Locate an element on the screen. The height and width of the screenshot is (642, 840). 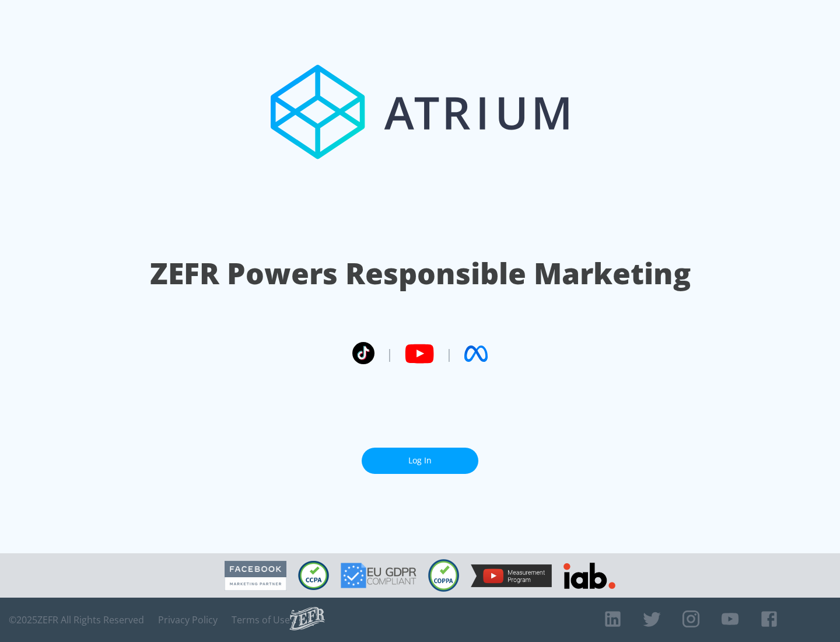
a: Log In is located at coordinates (420, 460).